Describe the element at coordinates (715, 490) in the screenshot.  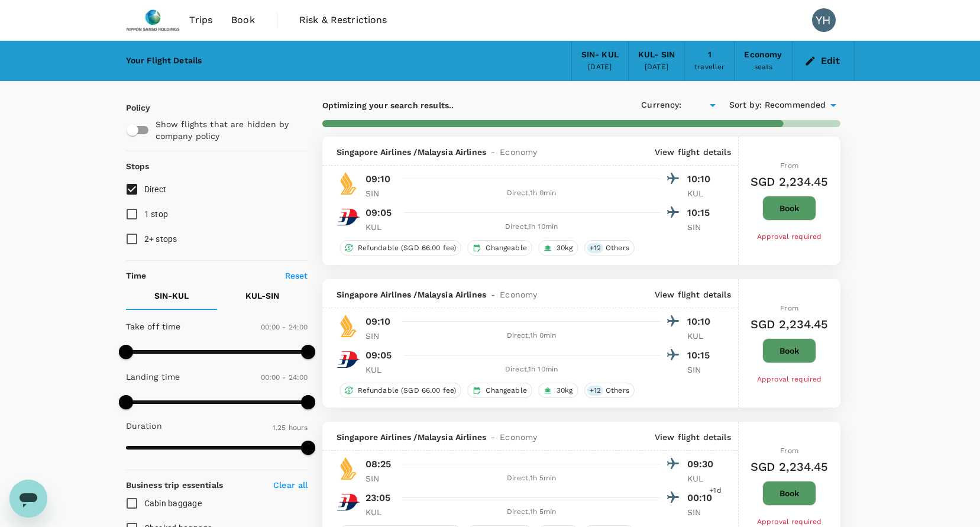
I see `span: +1d` at that location.